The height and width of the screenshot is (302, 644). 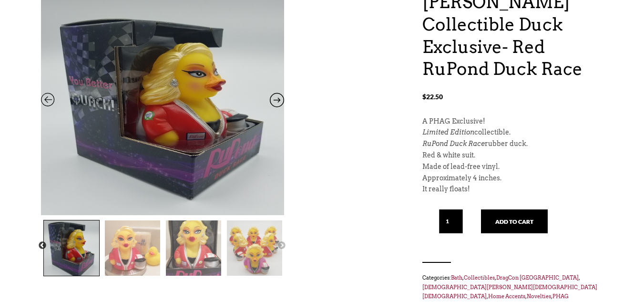 What do you see at coordinates (513, 156) in the screenshot?
I see `p: Red & white suit.` at bounding box center [513, 156].